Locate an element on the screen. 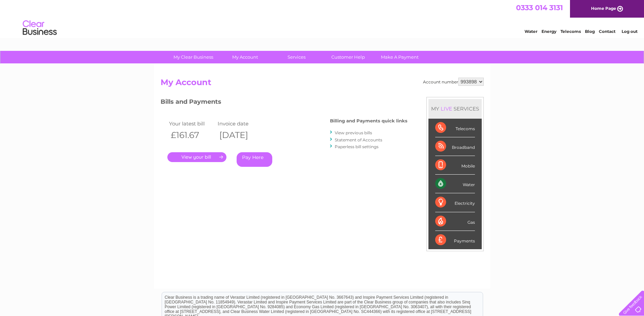 The width and height of the screenshot is (644, 316). img: logo.png is located at coordinates (40, 28).